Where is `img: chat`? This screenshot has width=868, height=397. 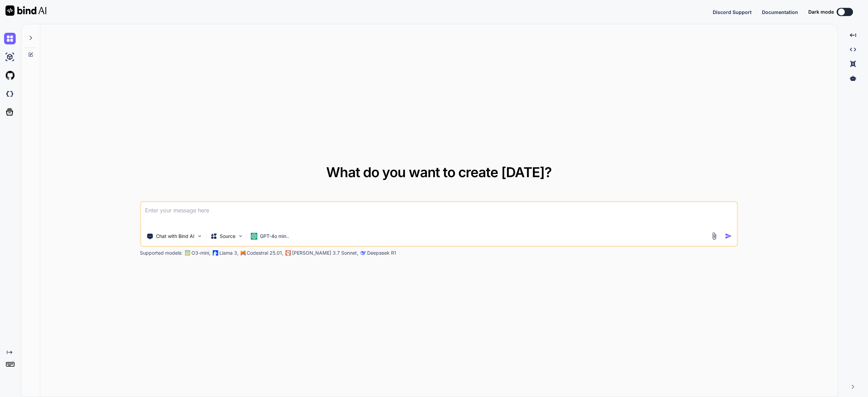
img: chat is located at coordinates (10, 38).